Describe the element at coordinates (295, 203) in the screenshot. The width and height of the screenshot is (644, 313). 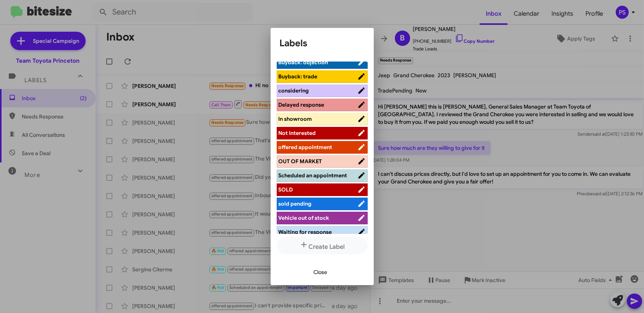
I see `span: sold pending` at that location.